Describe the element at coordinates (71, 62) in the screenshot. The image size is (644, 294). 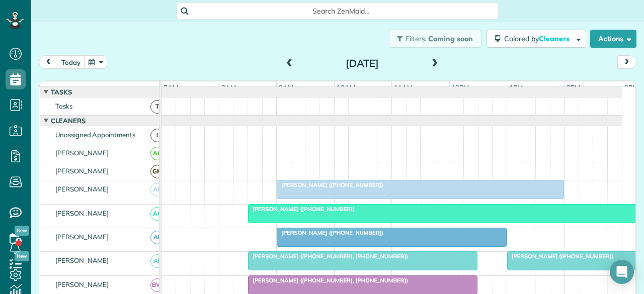
I see `button: today` at that location.